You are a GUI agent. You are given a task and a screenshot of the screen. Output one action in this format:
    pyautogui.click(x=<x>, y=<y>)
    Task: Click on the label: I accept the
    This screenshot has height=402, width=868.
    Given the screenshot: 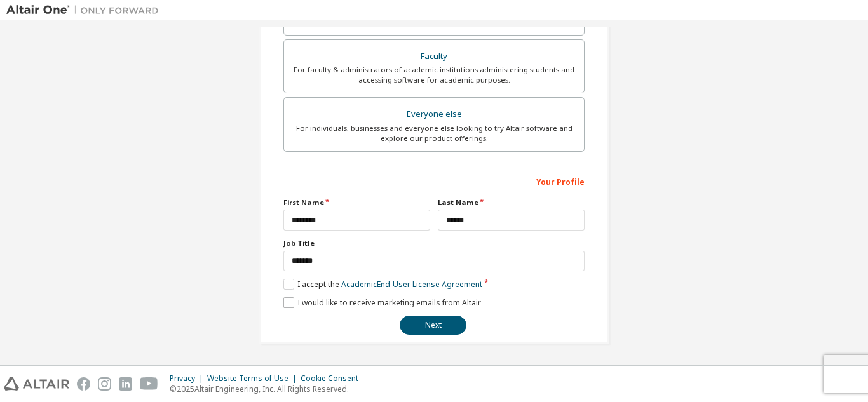 What is the action you would take?
    pyautogui.click(x=383, y=284)
    